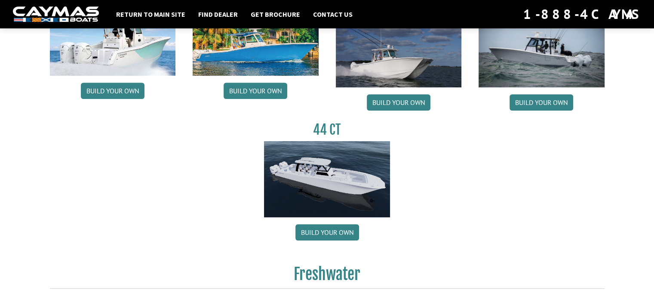  I want to click on h3: 44 CT, so click(327, 129).